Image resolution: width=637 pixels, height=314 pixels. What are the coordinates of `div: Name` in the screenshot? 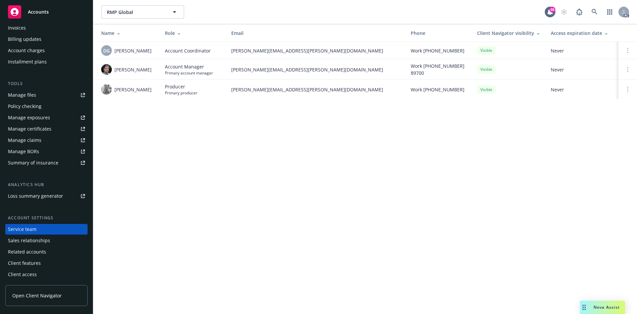 It's located at (128, 33).